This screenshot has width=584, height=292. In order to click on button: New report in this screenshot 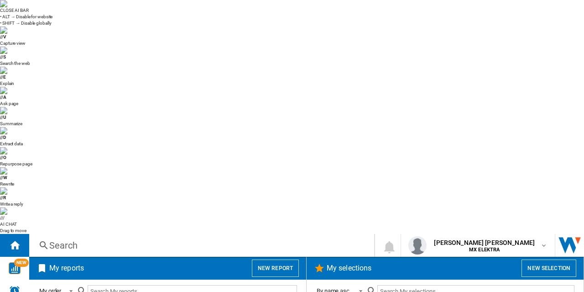, I will do `click(275, 268)`.